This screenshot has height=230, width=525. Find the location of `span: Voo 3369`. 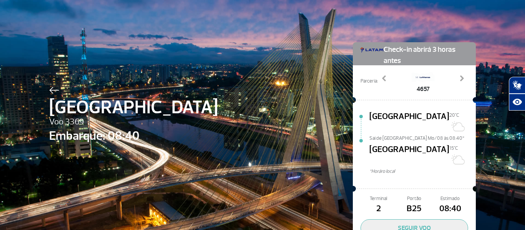

span: Voo 3369 is located at coordinates (133, 122).